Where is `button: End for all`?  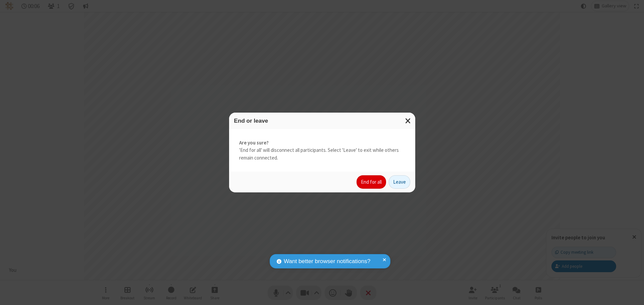
button: End for all is located at coordinates (371, 182).